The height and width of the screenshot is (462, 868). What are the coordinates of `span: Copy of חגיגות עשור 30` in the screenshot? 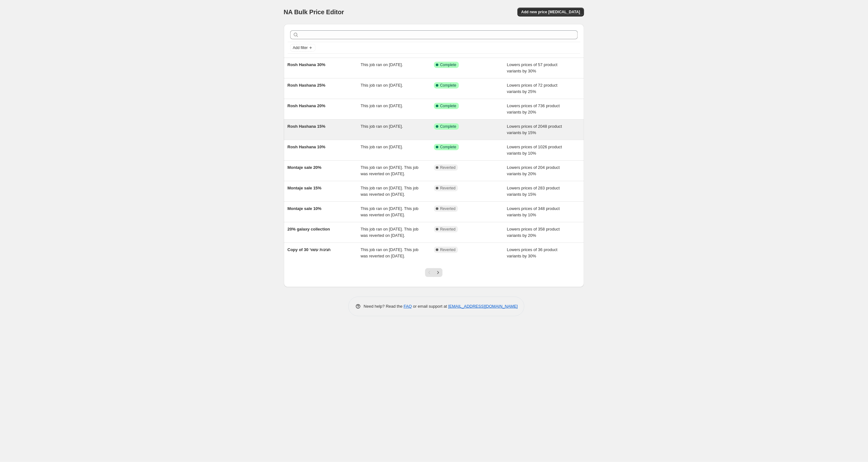 It's located at (309, 250).